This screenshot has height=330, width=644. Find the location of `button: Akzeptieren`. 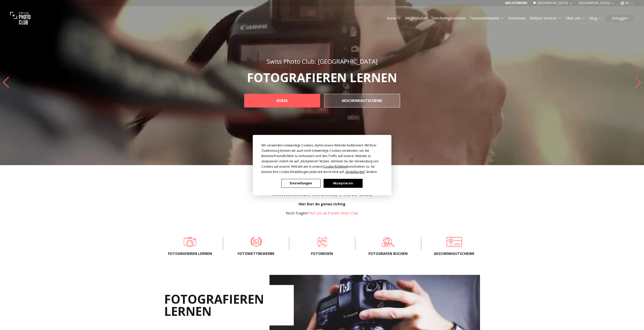

button: Akzeptieren is located at coordinates (343, 183).